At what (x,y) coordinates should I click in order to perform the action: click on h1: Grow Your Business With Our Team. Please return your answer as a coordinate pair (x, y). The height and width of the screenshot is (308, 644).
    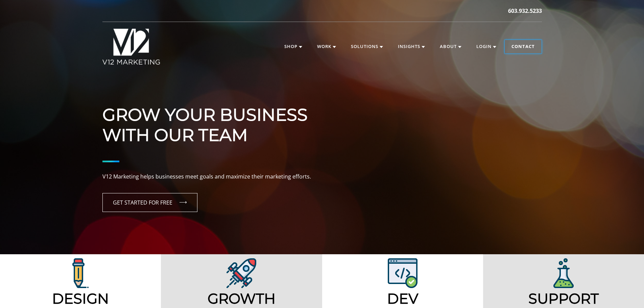
    Looking at the image, I should click on (322, 115).